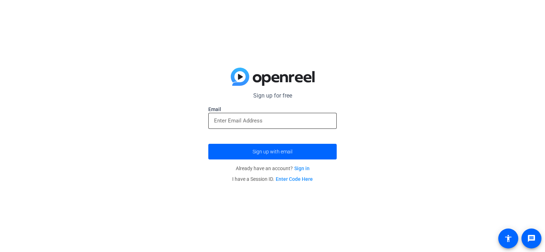 This screenshot has width=545, height=252. What do you see at coordinates (508, 239) in the screenshot?
I see `mat-icon: accessibility` at bounding box center [508, 239].